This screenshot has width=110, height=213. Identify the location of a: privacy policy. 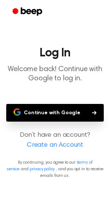
(42, 169).